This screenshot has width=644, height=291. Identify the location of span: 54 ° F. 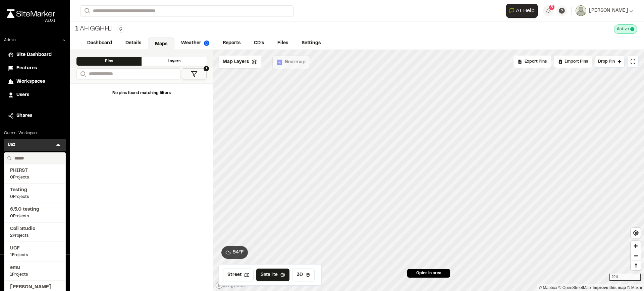
(238, 253).